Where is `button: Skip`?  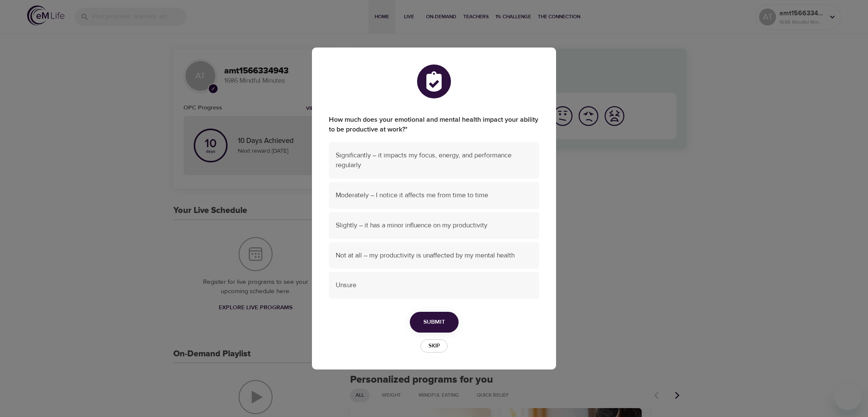 button: Skip is located at coordinates (434, 345).